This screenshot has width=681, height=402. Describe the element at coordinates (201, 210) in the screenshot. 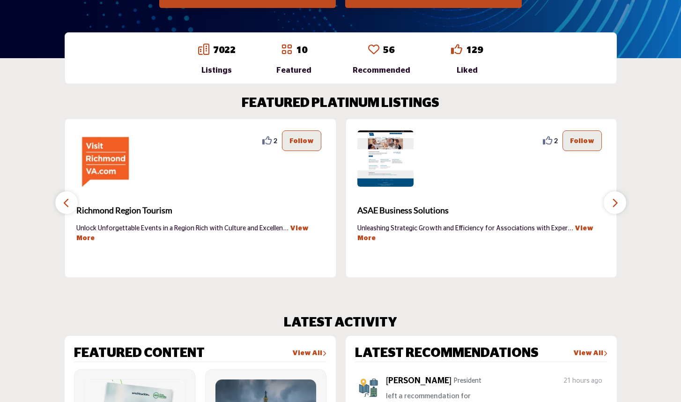

I see `b: Richmond Region Tourism` at that location.